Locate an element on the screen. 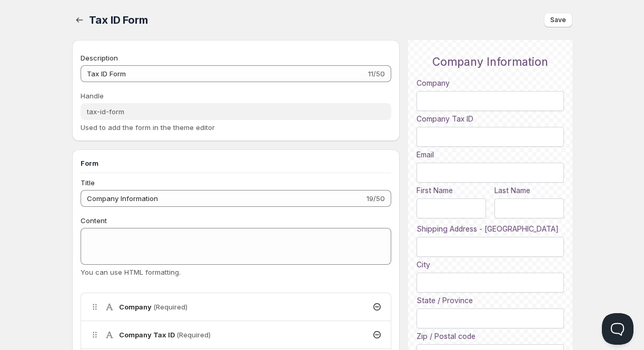  span: Used to add the form in the theme editor is located at coordinates (147, 128).